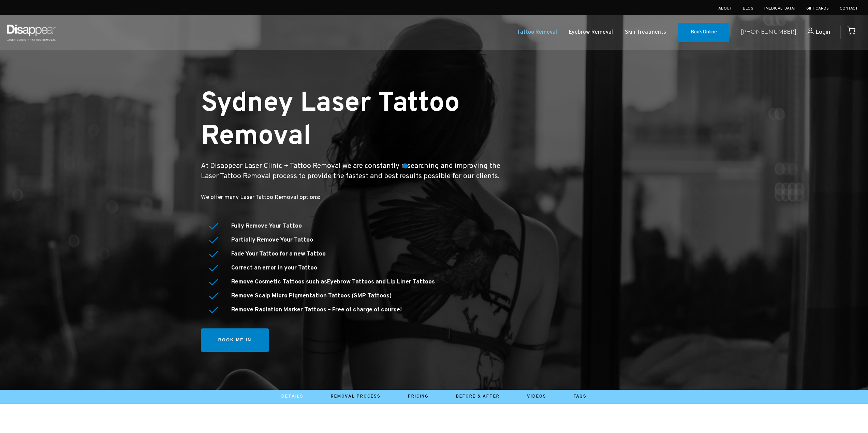 The width and height of the screenshot is (868, 433). Describe the element at coordinates (266, 226) in the screenshot. I see `strong: Fully Remove Your Tattoo` at that location.